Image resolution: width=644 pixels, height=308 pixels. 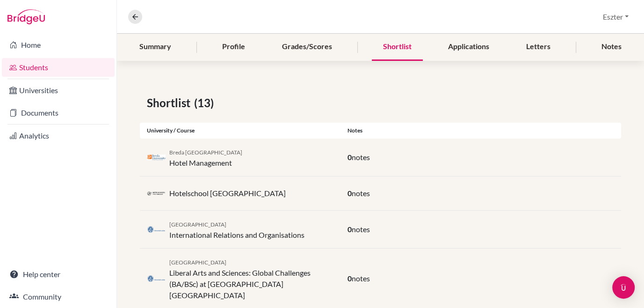 I want to click on div: Applications, so click(x=469, y=47).